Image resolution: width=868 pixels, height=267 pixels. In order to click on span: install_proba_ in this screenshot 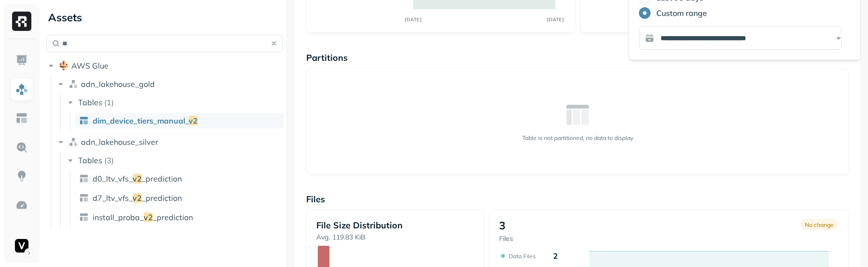, I will do `click(119, 217)`.